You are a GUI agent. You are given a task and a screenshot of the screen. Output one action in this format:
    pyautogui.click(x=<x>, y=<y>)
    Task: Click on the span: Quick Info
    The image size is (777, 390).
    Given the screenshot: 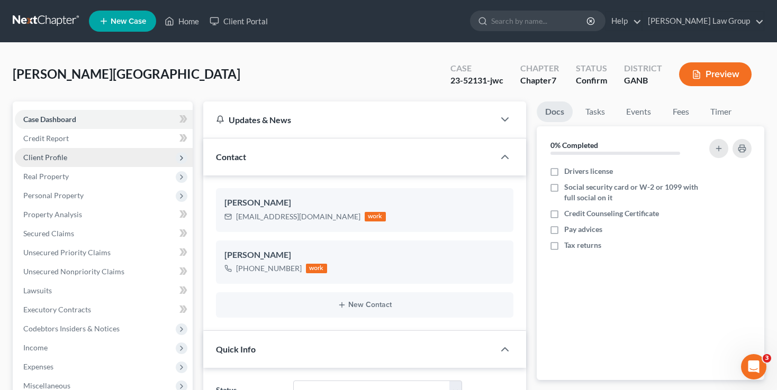 What is the action you would take?
    pyautogui.click(x=235, y=349)
    